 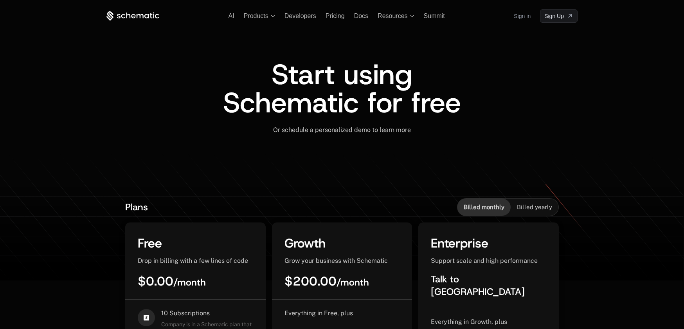 What do you see at coordinates (342, 129) in the screenshot?
I see `span: Or schedule a personalized demo to learn more` at bounding box center [342, 129].